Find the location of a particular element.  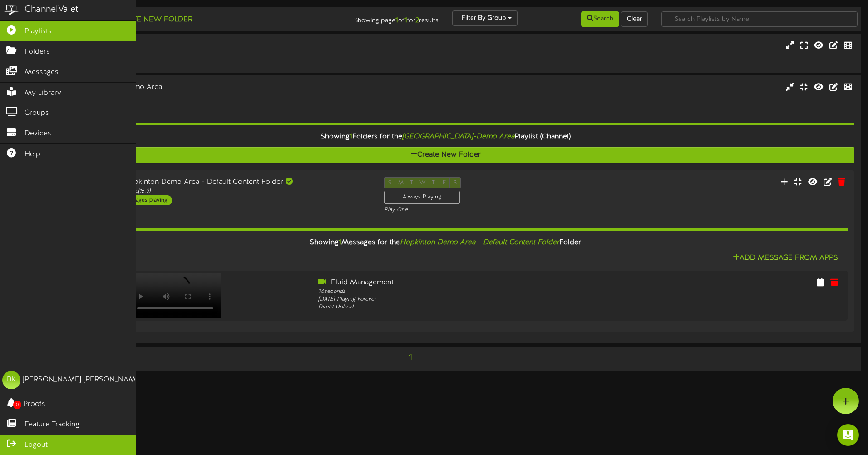

div: 76 seconds is located at coordinates (479, 291).